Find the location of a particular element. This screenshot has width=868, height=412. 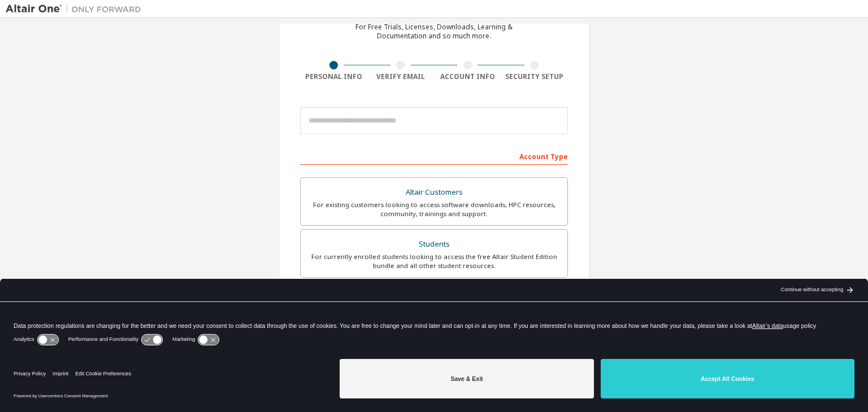

div: For currently enrolled students looking to access the free Altair Student Edition bundle and all ... is located at coordinates (434, 261).